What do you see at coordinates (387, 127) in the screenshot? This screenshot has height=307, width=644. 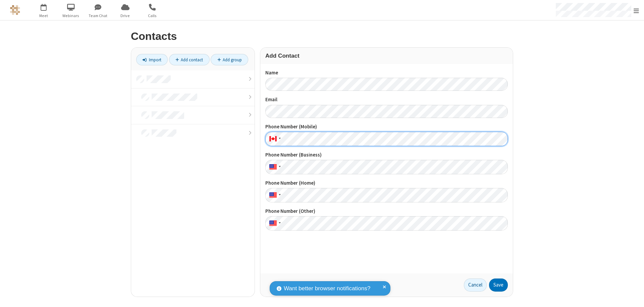 I see `label: Phone Number (Mobile)` at bounding box center [387, 127].